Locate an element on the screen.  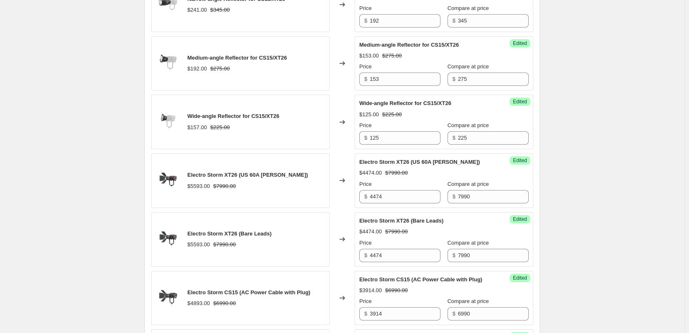
div: $4893.00 is located at coordinates (199, 303).